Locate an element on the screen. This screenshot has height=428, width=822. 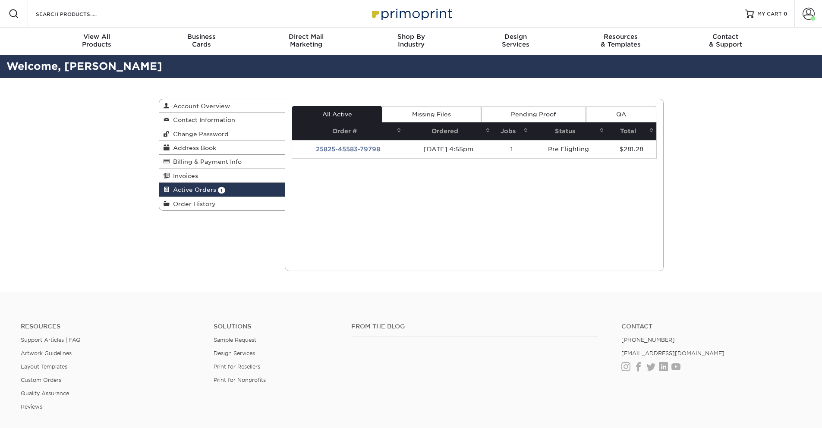
a: Sample Request is located at coordinates (235, 340).